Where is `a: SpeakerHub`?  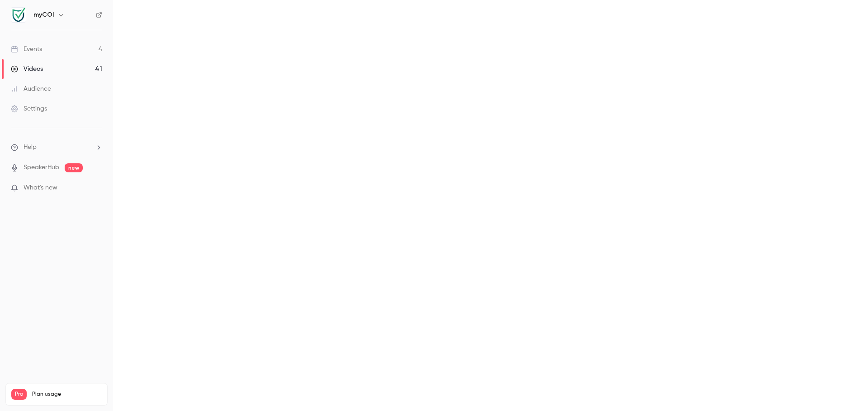 a: SpeakerHub is located at coordinates (41, 168).